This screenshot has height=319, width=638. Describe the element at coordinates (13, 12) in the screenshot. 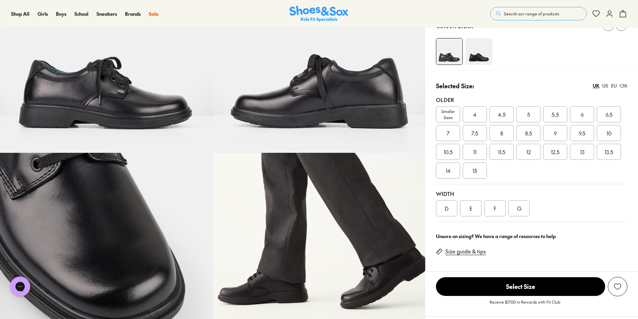

I see `button: Open gorgias live chat` at that location.